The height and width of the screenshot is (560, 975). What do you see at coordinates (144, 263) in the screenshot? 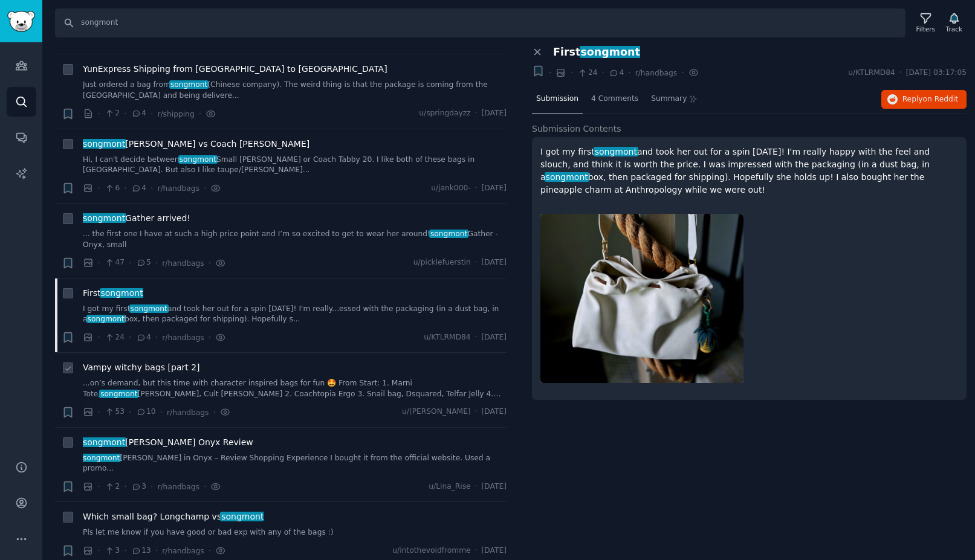
I see `span: 5` at bounding box center [144, 263].